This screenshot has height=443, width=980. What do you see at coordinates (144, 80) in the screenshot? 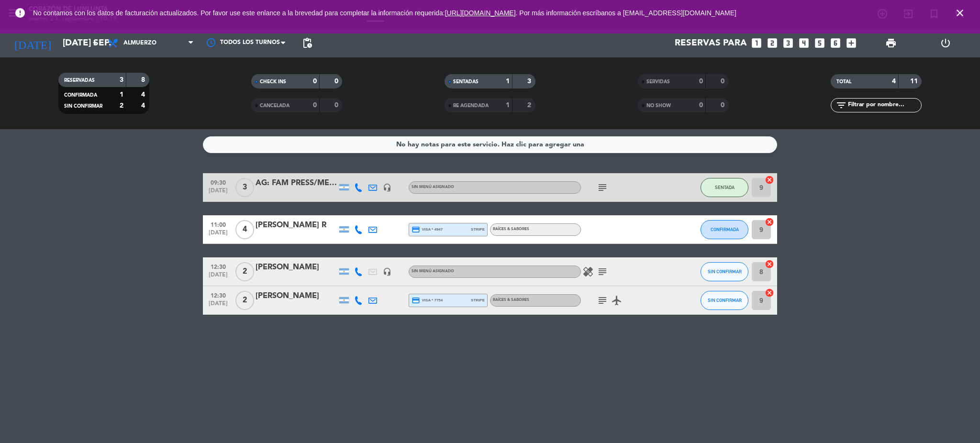
I see `strong: 8` at bounding box center [144, 80].